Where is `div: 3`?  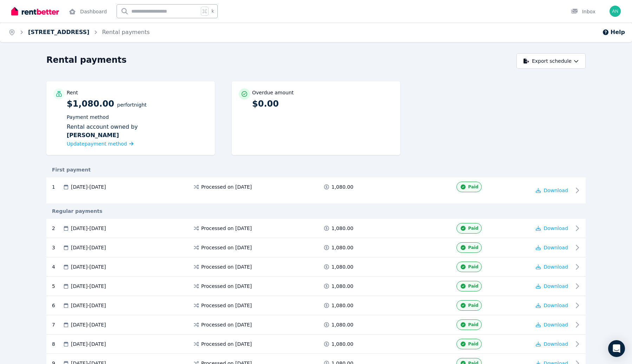
div: 3 is located at coordinates (58, 248).